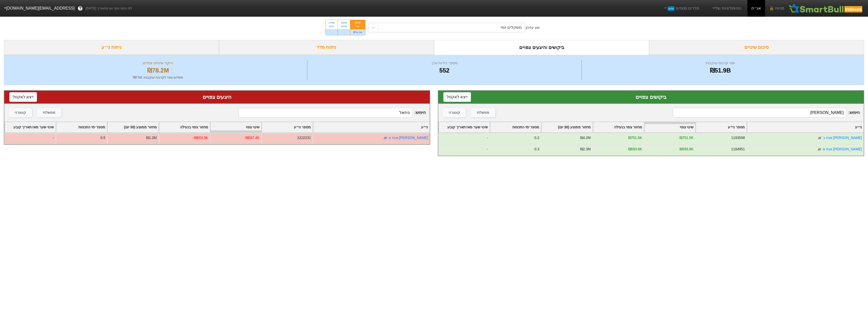 The height and width of the screenshot is (332, 868). What do you see at coordinates (344, 23) in the screenshot?
I see `div: 26/08` at bounding box center [344, 23].